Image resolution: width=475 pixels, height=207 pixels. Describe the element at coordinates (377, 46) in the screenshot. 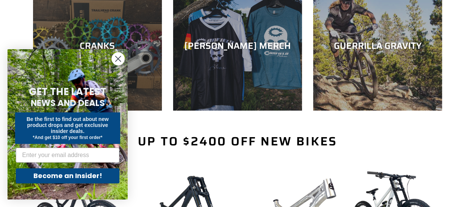

I see `div: GUERRILLA GRAVITY` at that location.